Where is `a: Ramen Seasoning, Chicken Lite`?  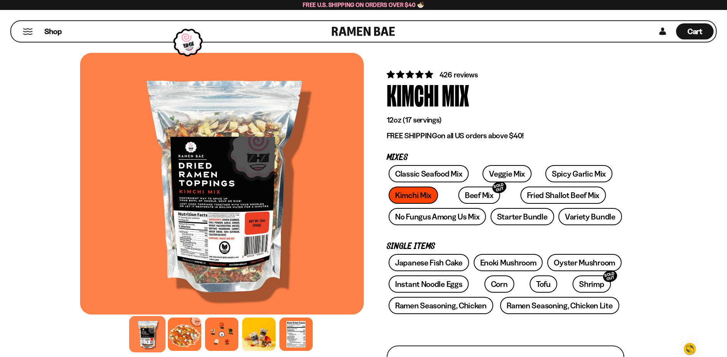 a: Ramen Seasoning, Chicken Lite is located at coordinates (559, 305).